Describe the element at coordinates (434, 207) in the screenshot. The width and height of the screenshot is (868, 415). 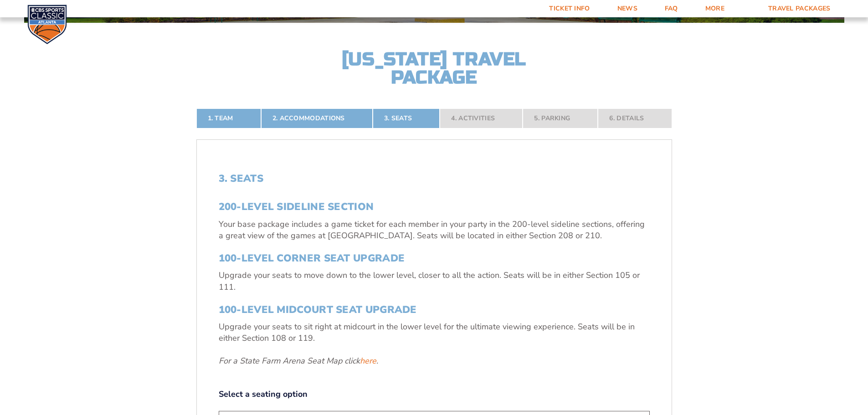
I see `h3: 200-Level Sideline Section` at that location.